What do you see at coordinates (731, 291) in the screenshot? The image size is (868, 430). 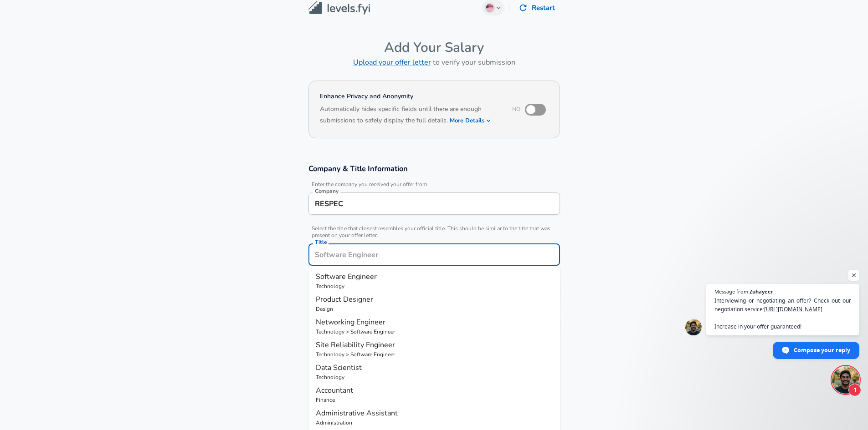 I see `span: Message from` at bounding box center [731, 291].